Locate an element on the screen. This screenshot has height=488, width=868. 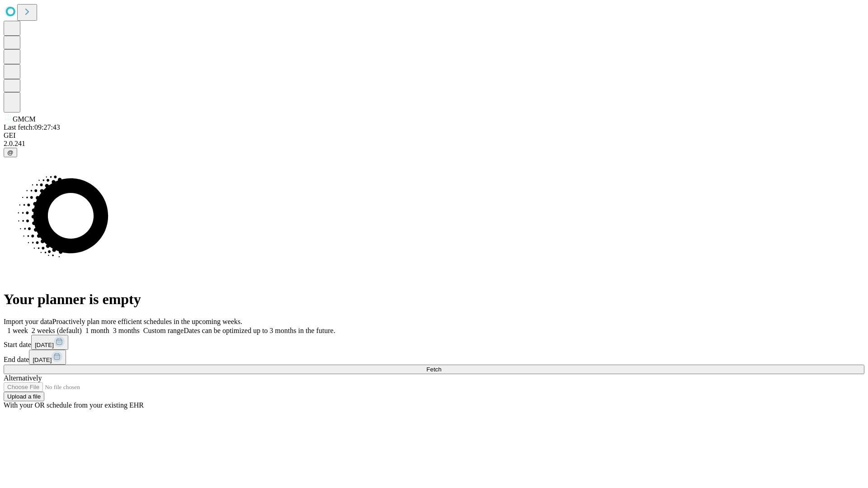
span: Custom range is located at coordinates (163, 330).